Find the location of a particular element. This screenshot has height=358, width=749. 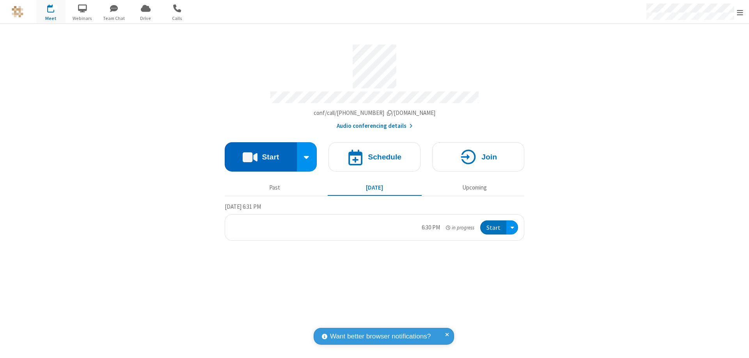

div: 1 is located at coordinates (55, 7).